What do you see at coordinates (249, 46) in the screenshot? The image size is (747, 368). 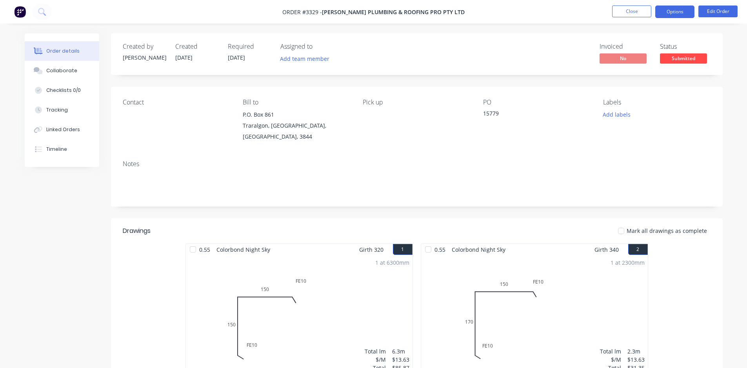 I see `div: Required` at bounding box center [249, 46].